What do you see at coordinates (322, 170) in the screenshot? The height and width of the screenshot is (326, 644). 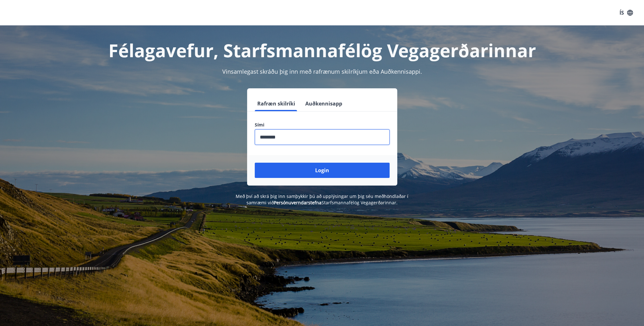 I see `button: Login` at bounding box center [322, 170].